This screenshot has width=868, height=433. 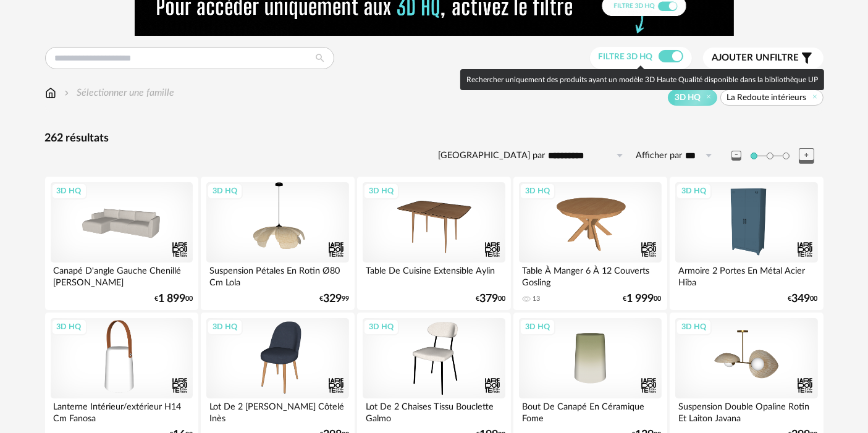 What do you see at coordinates (763, 58) in the screenshot?
I see `button: Ajouter unfiltre Filter icon` at bounding box center [763, 58].